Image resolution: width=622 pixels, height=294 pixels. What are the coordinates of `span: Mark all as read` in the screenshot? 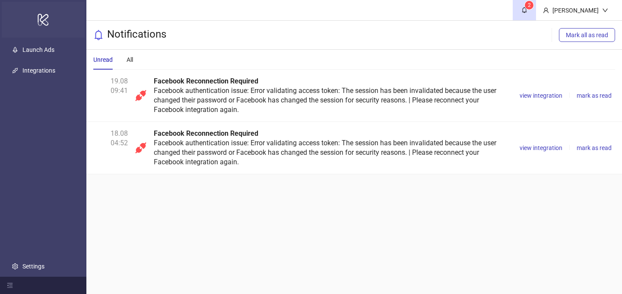 It's located at (587, 35).